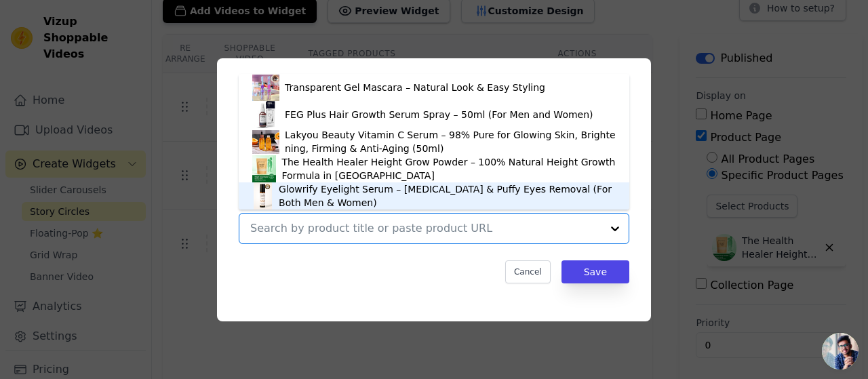  Describe the element at coordinates (595, 272) in the screenshot. I see `button: Save` at that location.